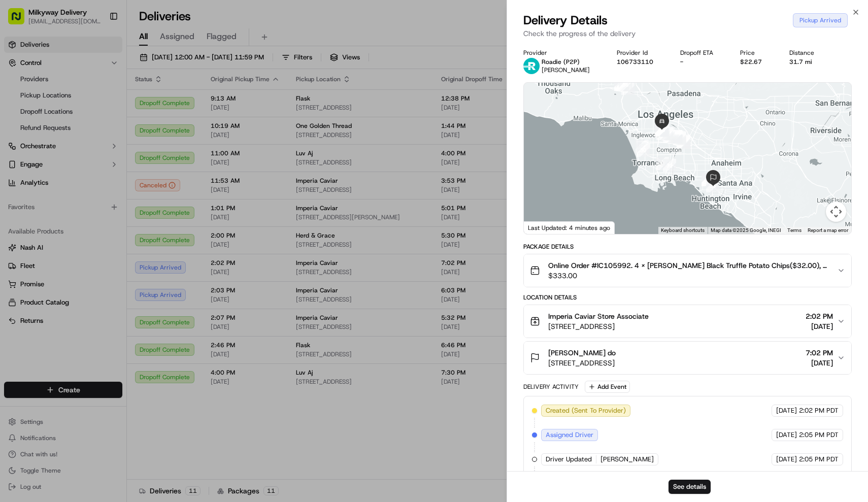  Describe the element at coordinates (43, 232) in the screenshot. I see `a: 📗Knowledge Base` at that location.